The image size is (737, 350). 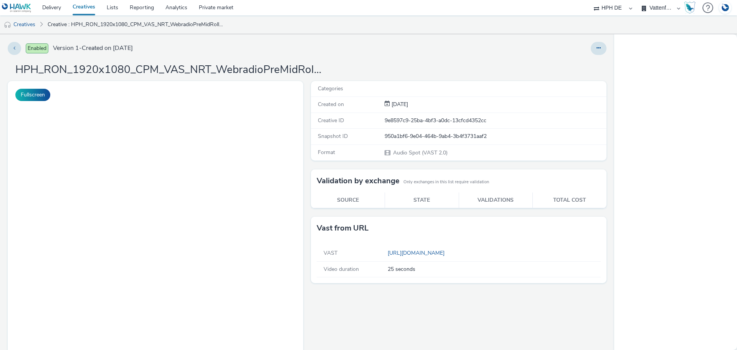 What do you see at coordinates (420, 152) in the screenshot?
I see `span: Audio Spot (VAST 2.0)` at bounding box center [420, 152].